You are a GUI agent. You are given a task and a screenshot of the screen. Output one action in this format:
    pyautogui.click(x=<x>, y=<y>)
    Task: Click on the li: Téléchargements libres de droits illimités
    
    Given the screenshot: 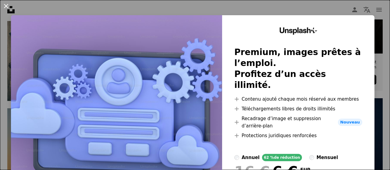 What is the action you would take?
    pyautogui.click(x=298, y=109)
    